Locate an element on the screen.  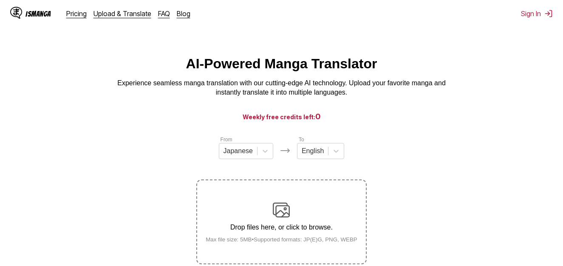
img: Sign out is located at coordinates (549, 14).